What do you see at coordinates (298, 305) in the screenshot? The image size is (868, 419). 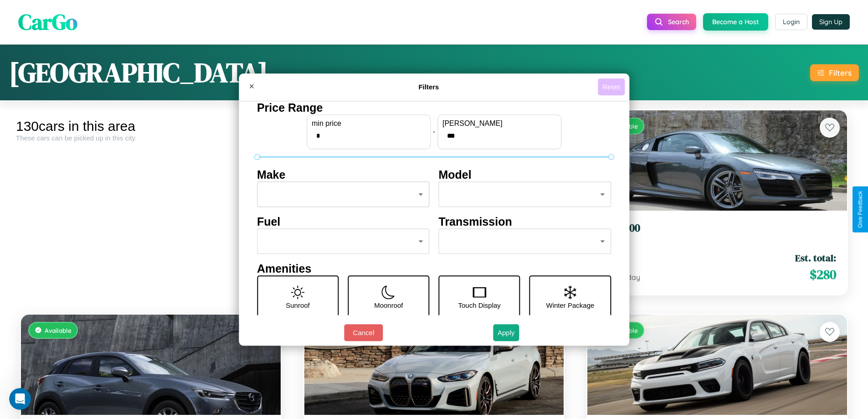 I see `p: Sunroof` at bounding box center [298, 305].